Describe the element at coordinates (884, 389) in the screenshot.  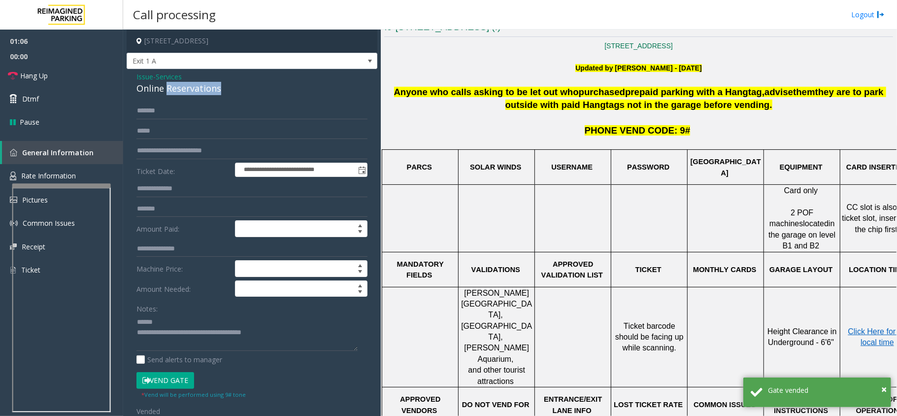
I see `button: Close` at that location.